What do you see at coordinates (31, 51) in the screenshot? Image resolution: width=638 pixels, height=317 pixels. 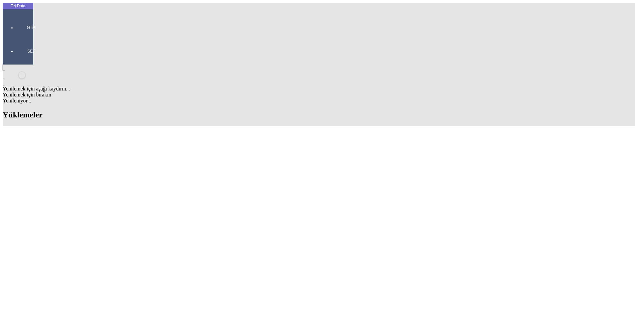 I see `span: SET` at bounding box center [31, 51].